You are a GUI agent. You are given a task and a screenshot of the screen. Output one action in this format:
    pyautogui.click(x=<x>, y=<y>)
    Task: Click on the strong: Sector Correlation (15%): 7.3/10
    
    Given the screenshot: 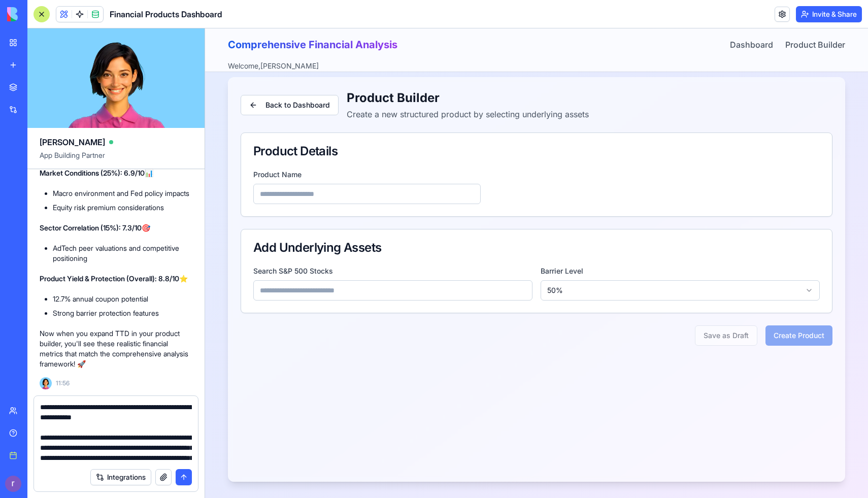 What is the action you would take?
    pyautogui.click(x=91, y=227)
    